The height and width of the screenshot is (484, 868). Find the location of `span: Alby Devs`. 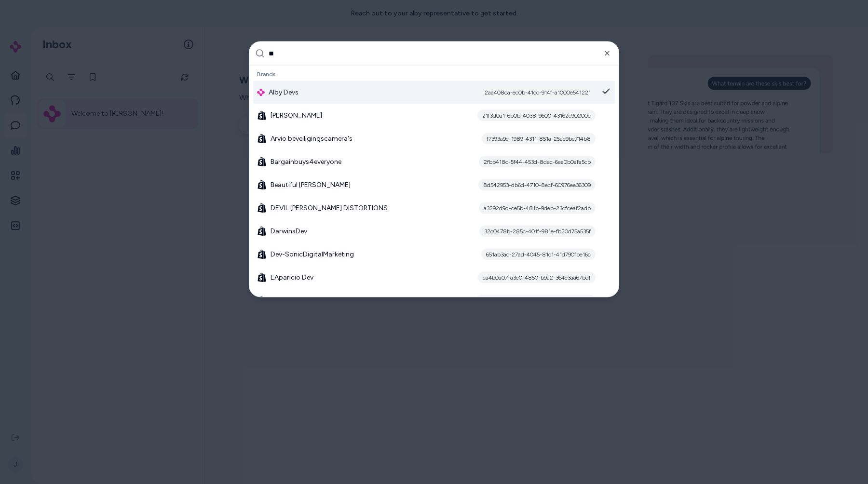

span: Alby Devs is located at coordinates (284, 93).